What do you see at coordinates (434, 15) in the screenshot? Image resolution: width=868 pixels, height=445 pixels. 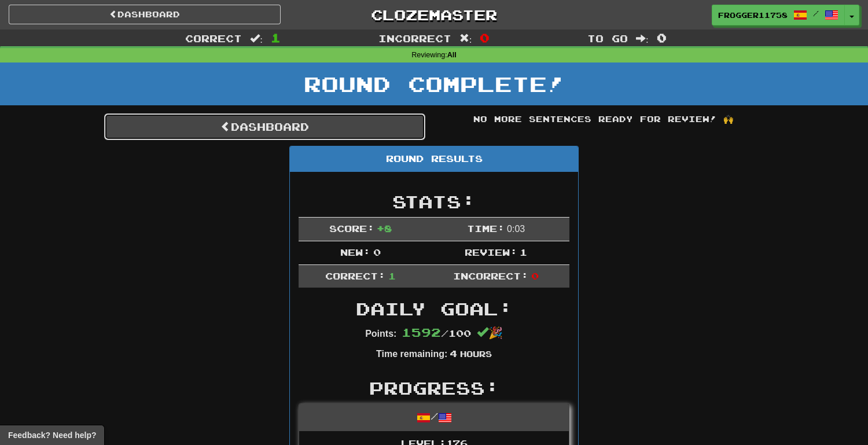 I see `a: Clozemaster` at bounding box center [434, 15].